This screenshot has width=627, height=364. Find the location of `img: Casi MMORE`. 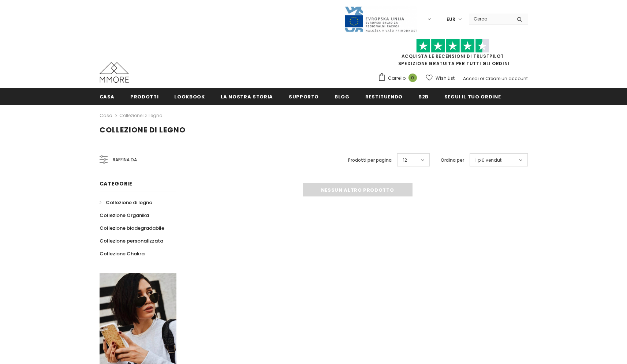

img: Casi MMORE is located at coordinates (114, 73).